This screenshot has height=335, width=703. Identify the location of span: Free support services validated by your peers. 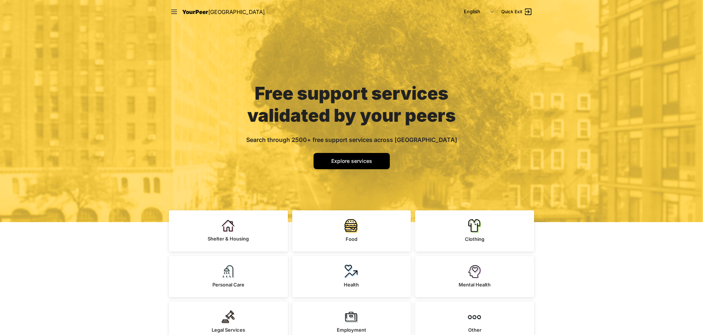
(351, 104).